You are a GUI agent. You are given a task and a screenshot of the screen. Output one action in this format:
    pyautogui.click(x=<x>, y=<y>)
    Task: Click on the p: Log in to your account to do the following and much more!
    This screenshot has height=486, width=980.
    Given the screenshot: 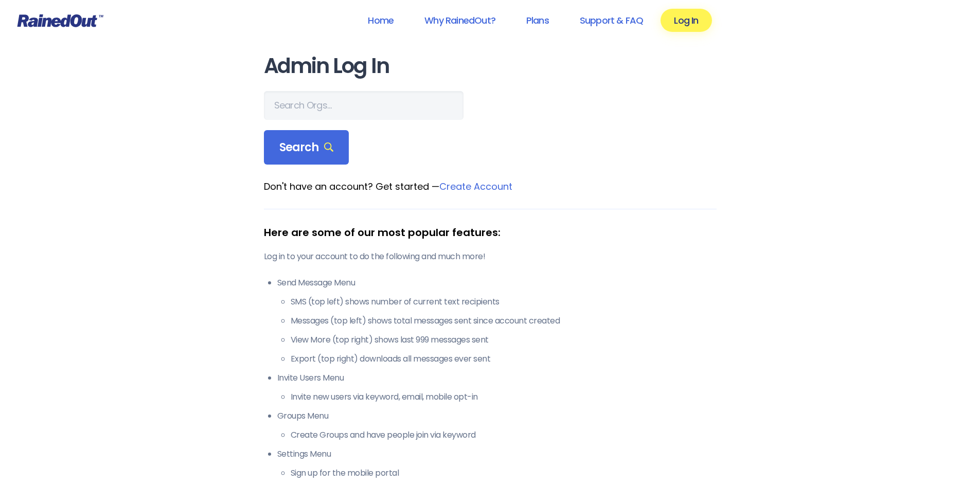 What is the action you would take?
    pyautogui.click(x=490, y=256)
    